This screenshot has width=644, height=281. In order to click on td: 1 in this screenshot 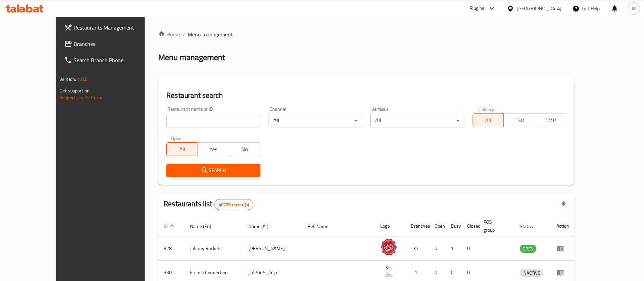, I will do `click(453, 248)`.